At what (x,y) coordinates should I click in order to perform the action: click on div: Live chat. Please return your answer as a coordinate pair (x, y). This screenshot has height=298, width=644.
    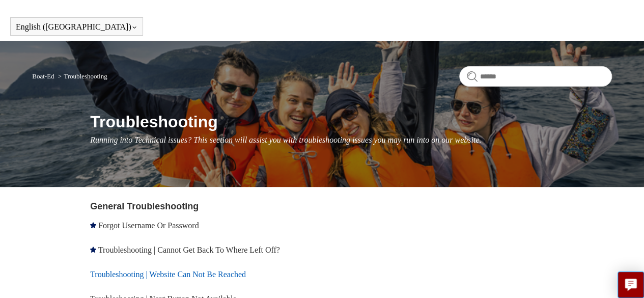
    Looking at the image, I should click on (631, 285).